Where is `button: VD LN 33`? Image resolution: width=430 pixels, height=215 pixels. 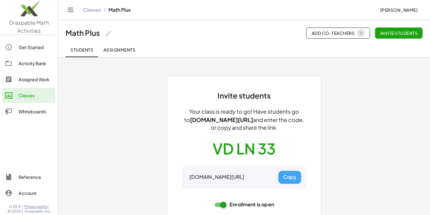 button: VD LN 33 is located at coordinates (244, 148).